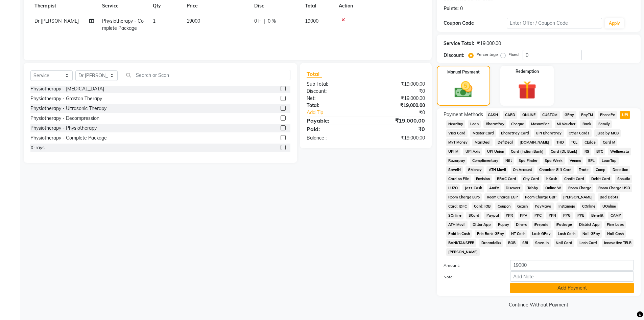 The height and width of the screenshot is (320, 644). I want to click on div: Discount:, so click(334, 91).